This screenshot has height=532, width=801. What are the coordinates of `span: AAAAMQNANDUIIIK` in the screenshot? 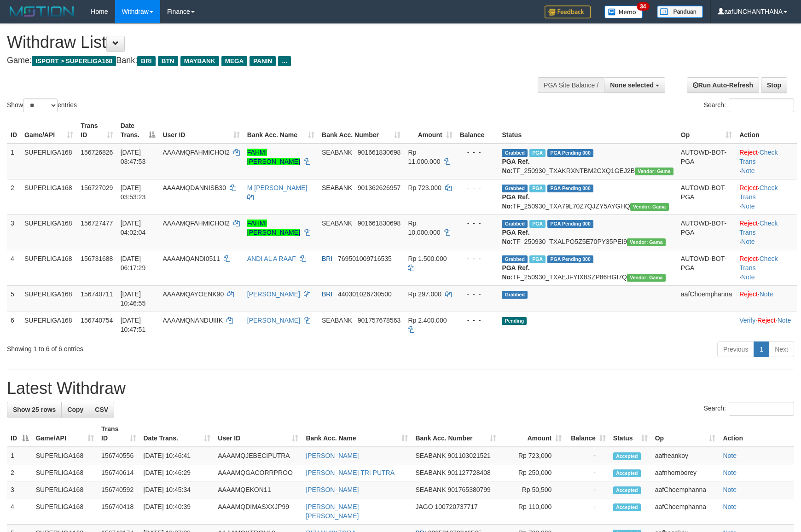 It's located at (192, 320).